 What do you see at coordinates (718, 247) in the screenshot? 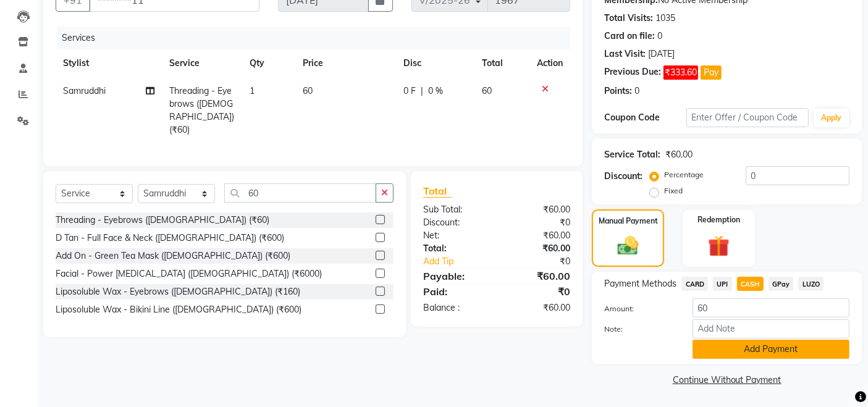
I see `img: _gift.svg` at bounding box center [718, 247].